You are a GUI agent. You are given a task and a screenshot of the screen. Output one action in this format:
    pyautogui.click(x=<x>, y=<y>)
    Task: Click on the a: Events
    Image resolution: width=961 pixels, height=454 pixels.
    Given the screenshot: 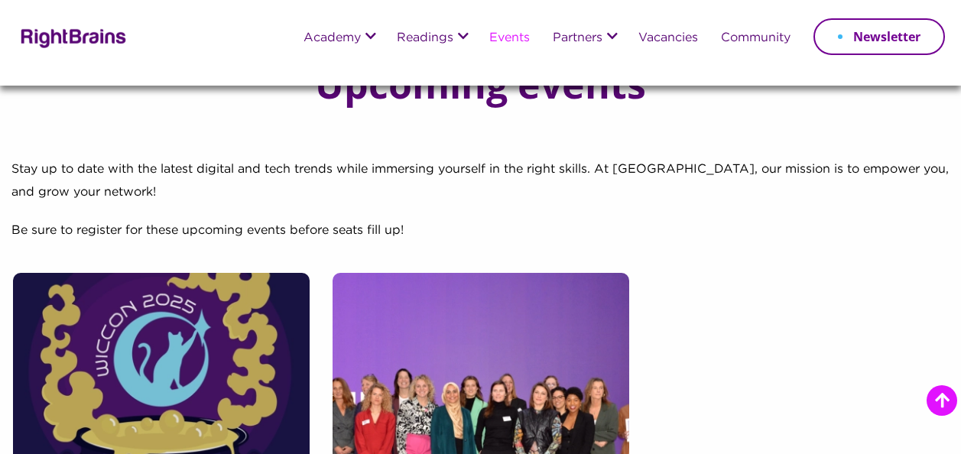 What is the action you would take?
    pyautogui.click(x=509, y=38)
    